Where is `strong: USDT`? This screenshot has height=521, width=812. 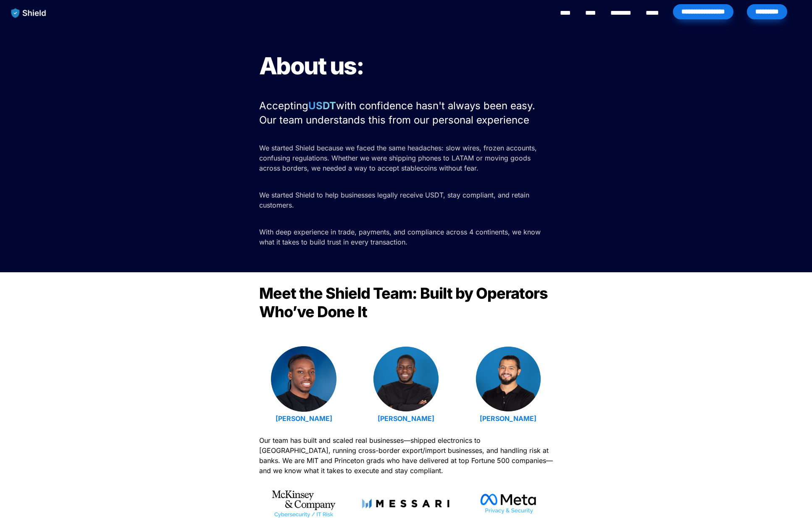 strong: USDT is located at coordinates (323, 105).